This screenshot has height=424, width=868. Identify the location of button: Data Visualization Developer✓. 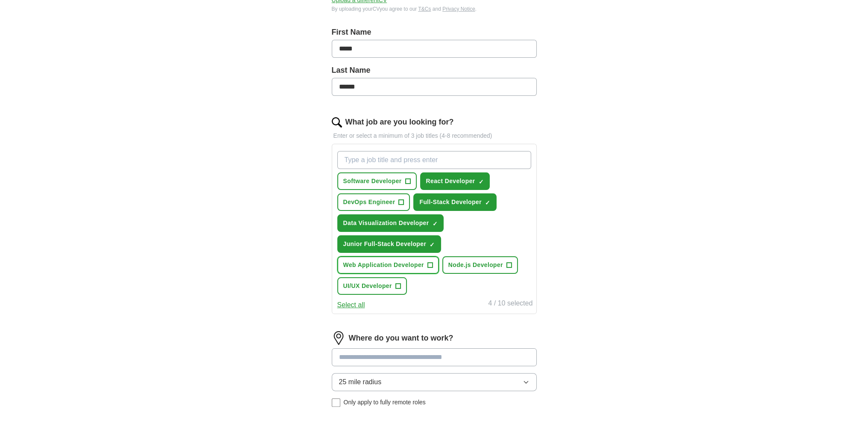
(391, 222).